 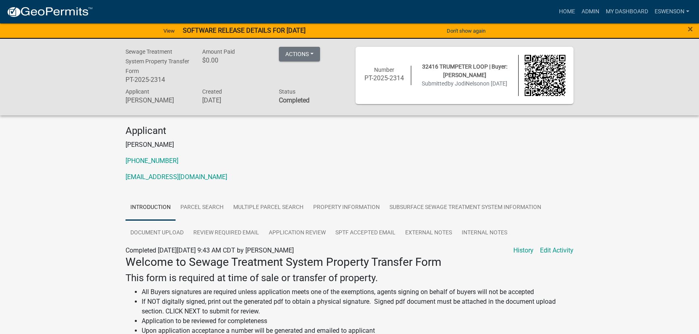 What do you see at coordinates (690, 29) in the screenshot?
I see `button: Close` at bounding box center [690, 29].